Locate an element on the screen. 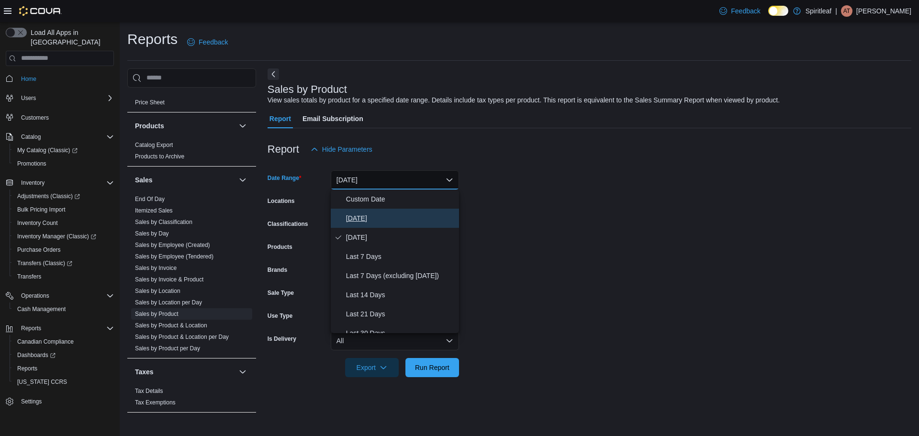 This screenshot has width=919, height=436. label: Sale Type is located at coordinates (280, 293).